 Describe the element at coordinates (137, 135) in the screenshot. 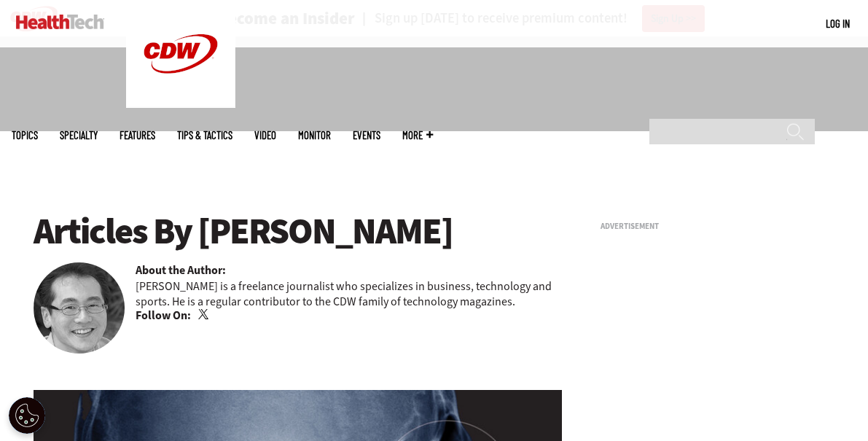

I see `a: Features` at that location.